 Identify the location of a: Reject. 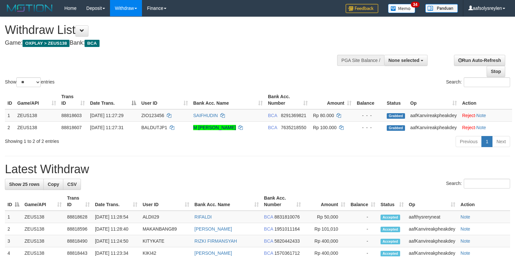
(469, 128).